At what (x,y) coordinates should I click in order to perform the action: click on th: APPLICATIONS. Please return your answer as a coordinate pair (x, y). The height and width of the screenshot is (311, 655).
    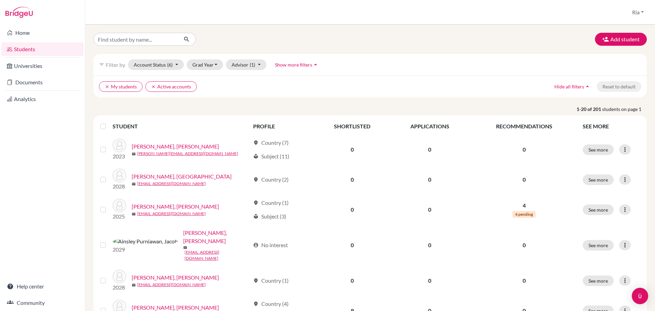
    Looking at the image, I should click on (430, 126).